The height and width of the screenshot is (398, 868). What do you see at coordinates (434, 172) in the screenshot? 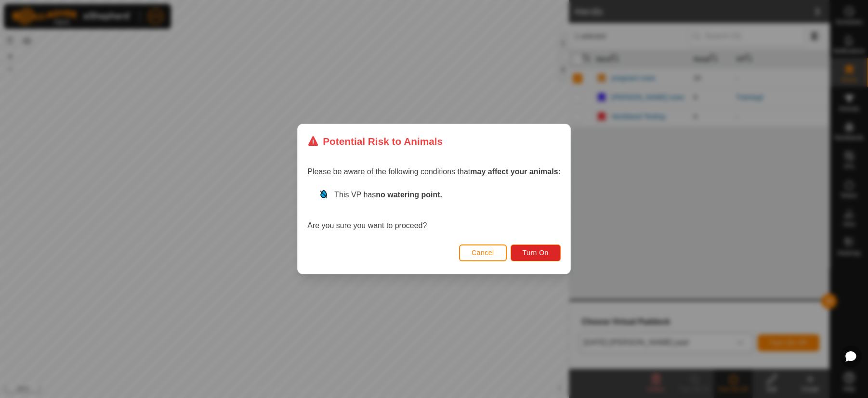
I see `span: Please be aware of the following conditions that` at bounding box center [434, 172].